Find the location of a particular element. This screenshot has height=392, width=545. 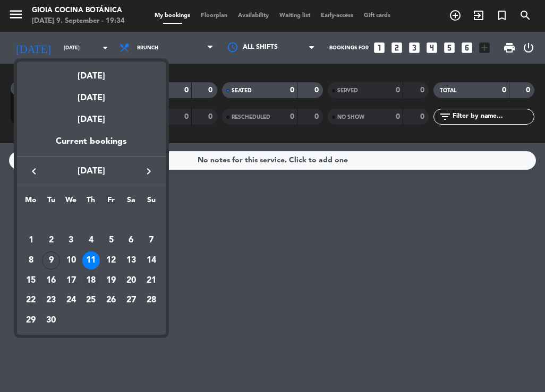

td: September 27, 2025 is located at coordinates (131, 301).